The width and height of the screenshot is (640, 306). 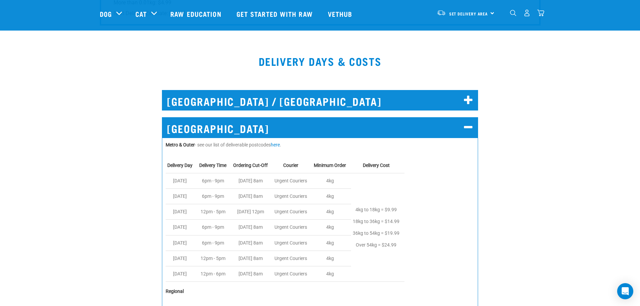 I want to click on strong: Ordering Cut-Off, so click(x=250, y=165).